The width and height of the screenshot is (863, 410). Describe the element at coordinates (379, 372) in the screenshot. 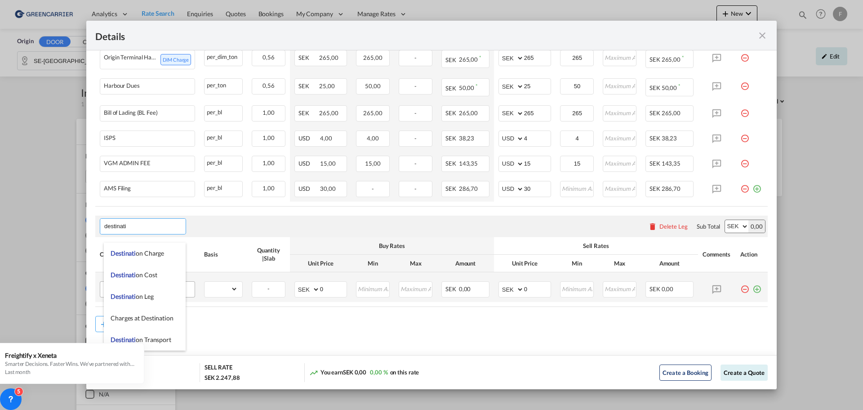

I see `span: 0,00 %` at that location.